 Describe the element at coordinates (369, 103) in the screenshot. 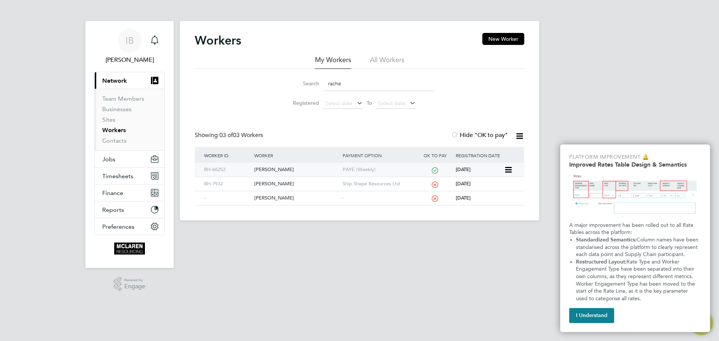

I see `span: To` at that location.